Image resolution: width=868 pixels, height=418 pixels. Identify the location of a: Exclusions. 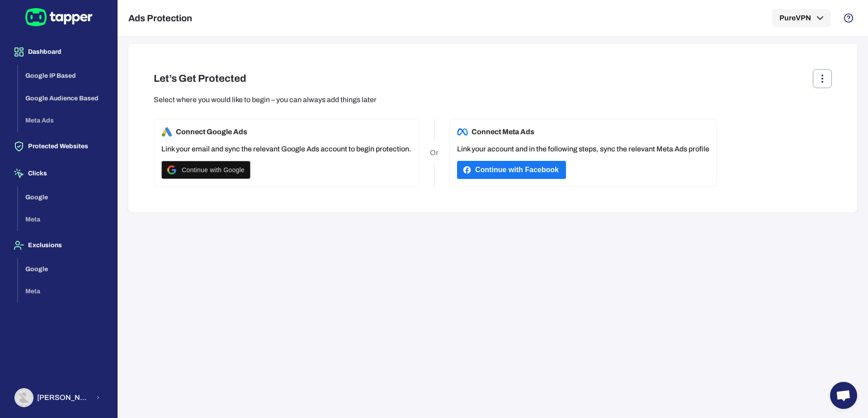
(58, 244).